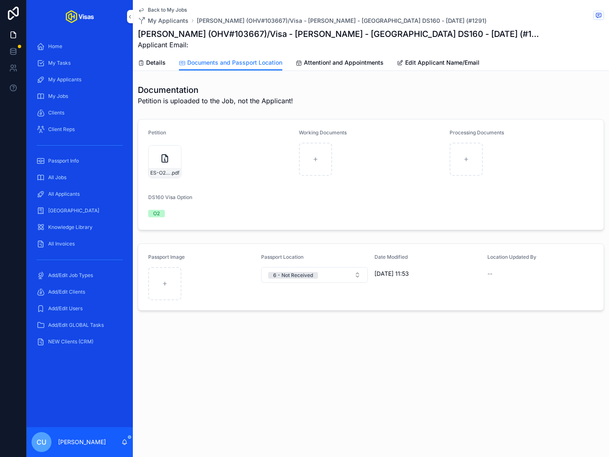  What do you see at coordinates (80, 96) in the screenshot?
I see `a: My Jobs` at bounding box center [80, 96].